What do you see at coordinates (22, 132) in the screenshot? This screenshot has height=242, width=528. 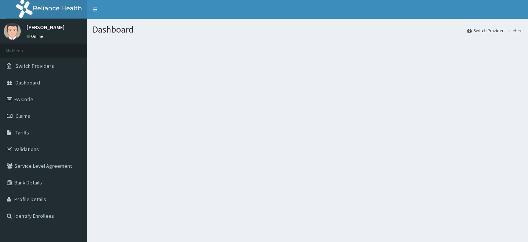 I see `span: Tariffs` at bounding box center [22, 132].